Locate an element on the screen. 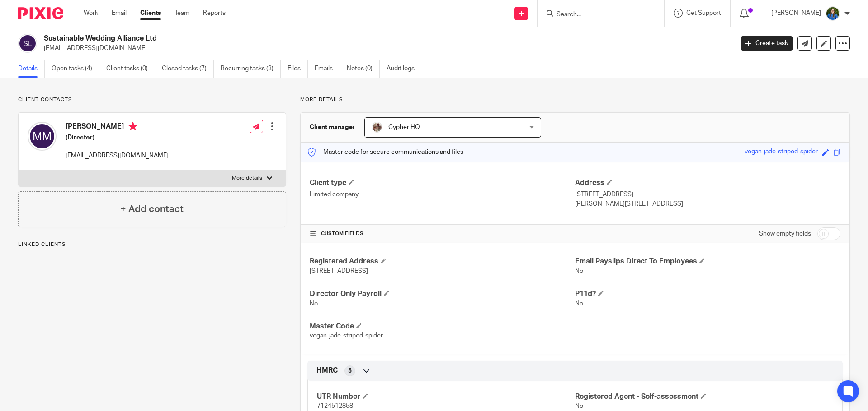 Image resolution: width=868 pixels, height=411 pixels. label: Show empty fields is located at coordinates (784, 234).